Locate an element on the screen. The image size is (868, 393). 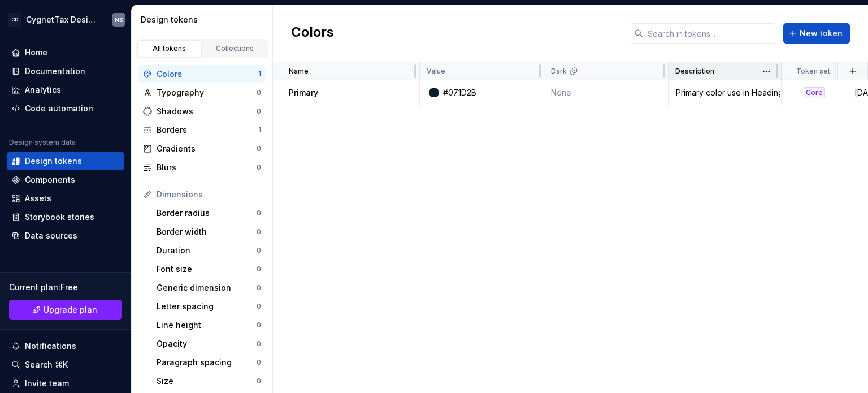
a: Opacity0 is located at coordinates (209, 343).